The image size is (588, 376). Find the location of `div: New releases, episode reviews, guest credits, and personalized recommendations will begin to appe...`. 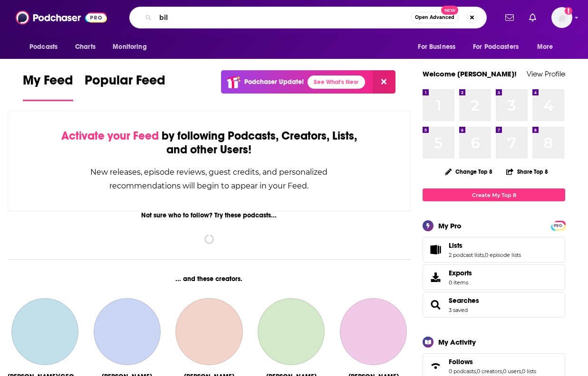

div: New releases, episode reviews, guest credits, and personalized recommendations will begin to appe... is located at coordinates (209, 179).